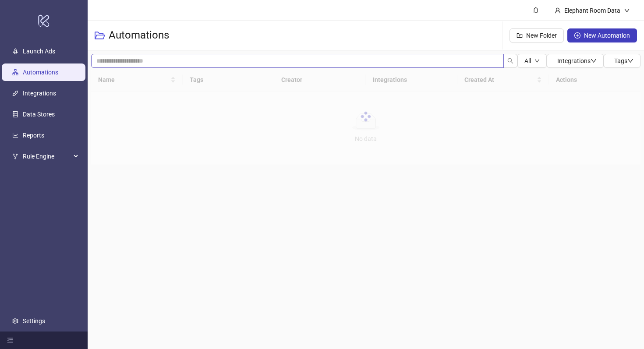 The height and width of the screenshot is (349, 644). What do you see at coordinates (621, 61) in the screenshot?
I see `button: Tagsdown` at bounding box center [621, 61].